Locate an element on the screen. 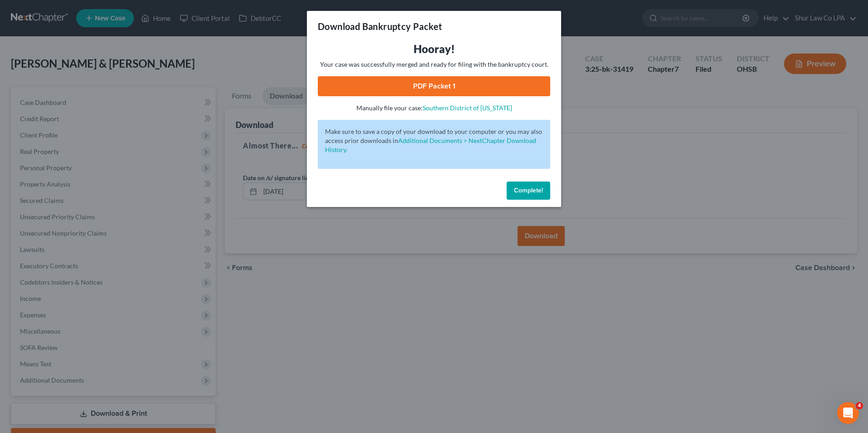  p: Your case was successfully merged and ready for filing with the bankruptcy court. is located at coordinates (434, 64).